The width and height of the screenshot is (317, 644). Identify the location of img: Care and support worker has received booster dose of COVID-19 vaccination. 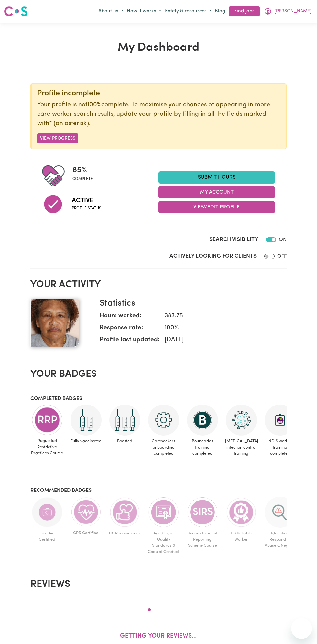
(125, 420).